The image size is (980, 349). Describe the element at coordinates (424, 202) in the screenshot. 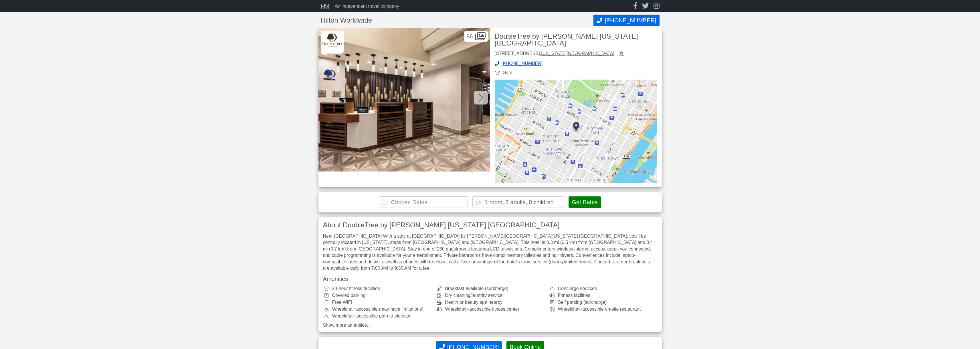

I see `input: Choose Dates` at that location.